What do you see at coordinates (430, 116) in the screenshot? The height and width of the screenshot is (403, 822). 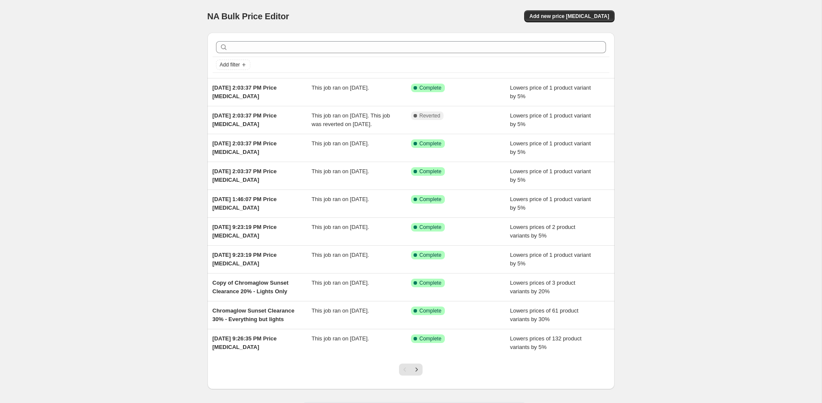 I see `span: Reverted` at bounding box center [430, 116].